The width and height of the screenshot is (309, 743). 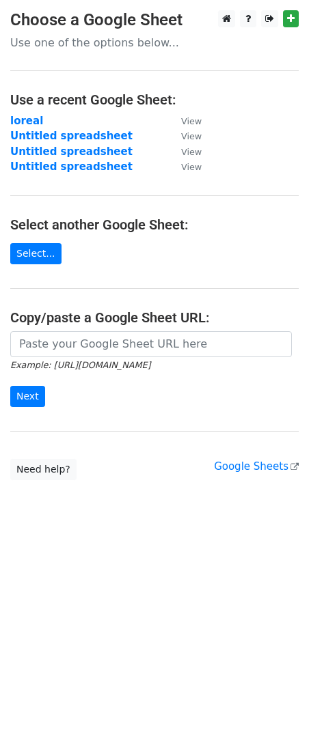 I want to click on input: Next, so click(x=27, y=396).